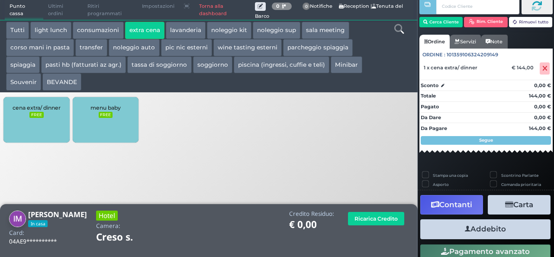 The width and height of the screenshot is (554, 257). Describe the element at coordinates (62, 82) in the screenshot. I see `button: BEVANDE` at that location.